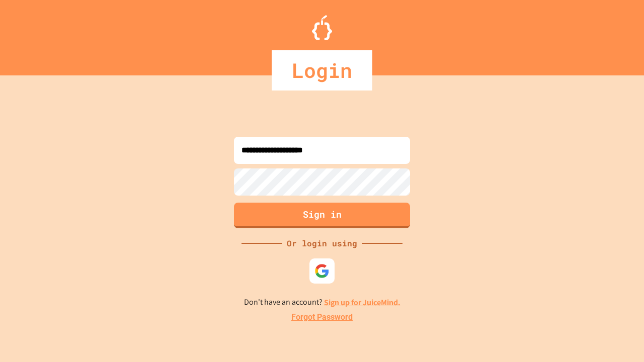 This screenshot has height=362, width=644. I want to click on button: Sign in, so click(322, 215).